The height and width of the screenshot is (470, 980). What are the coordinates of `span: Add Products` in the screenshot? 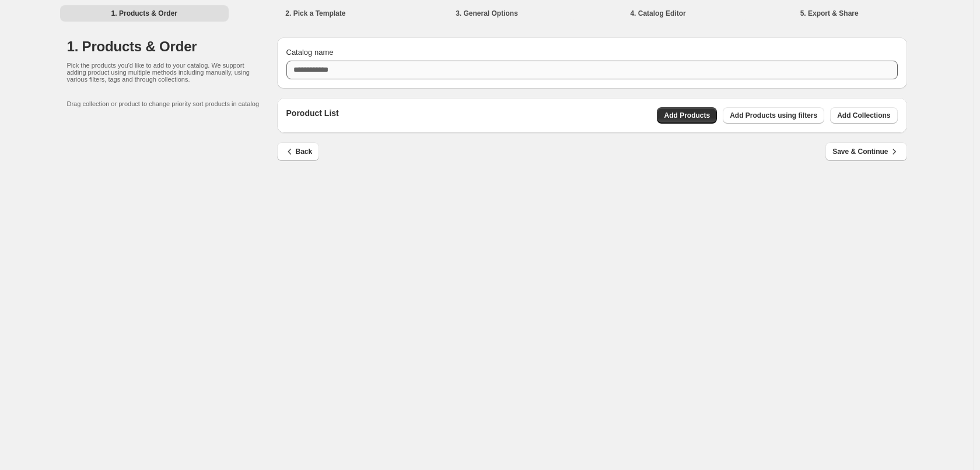 It's located at (686, 115).